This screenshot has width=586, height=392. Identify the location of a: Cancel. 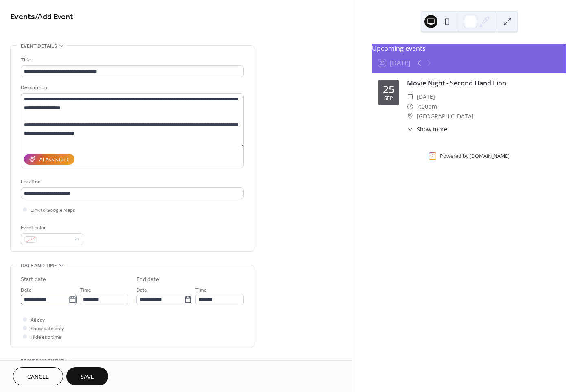
(38, 376).